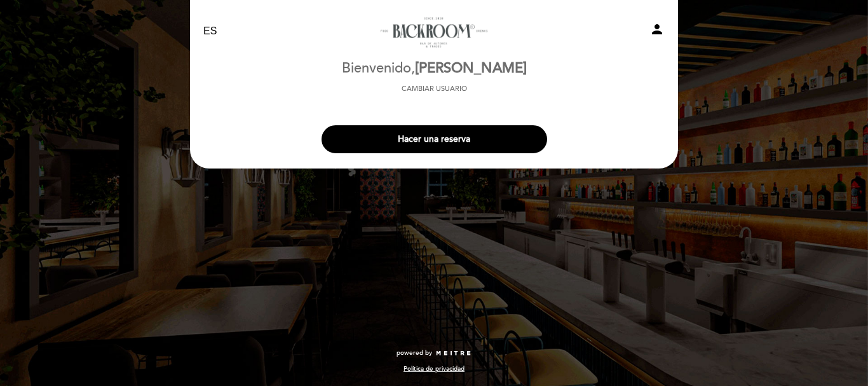 This screenshot has width=868, height=386. I want to click on a: Política de privacidad, so click(434, 369).